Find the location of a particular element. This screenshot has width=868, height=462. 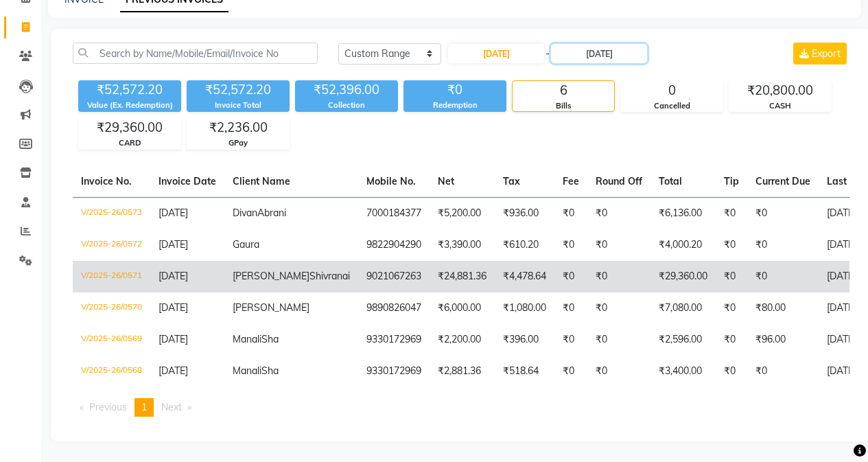

td: ₹4,000.20 is located at coordinates (683, 245).